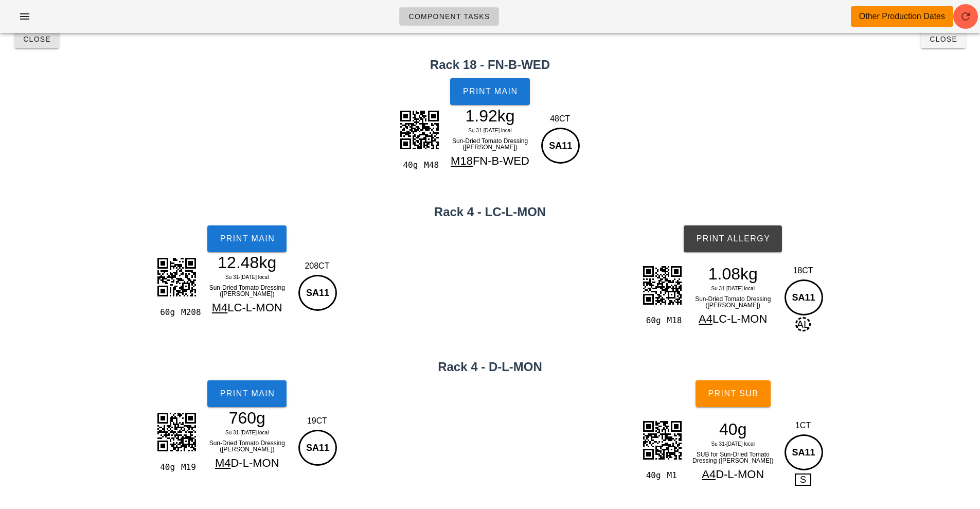 The image size is (980, 509). Describe the element at coordinates (188, 467) in the screenshot. I see `div: M19` at that location.